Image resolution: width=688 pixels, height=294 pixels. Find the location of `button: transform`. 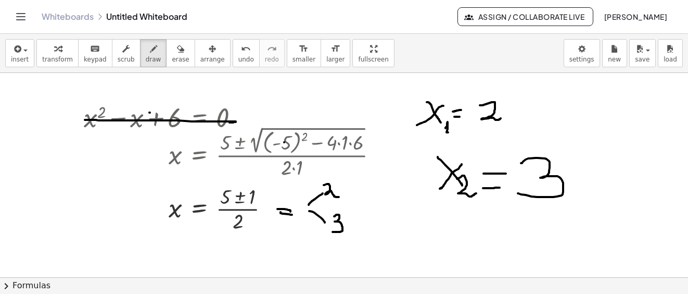

button: transform is located at coordinates (57, 53).